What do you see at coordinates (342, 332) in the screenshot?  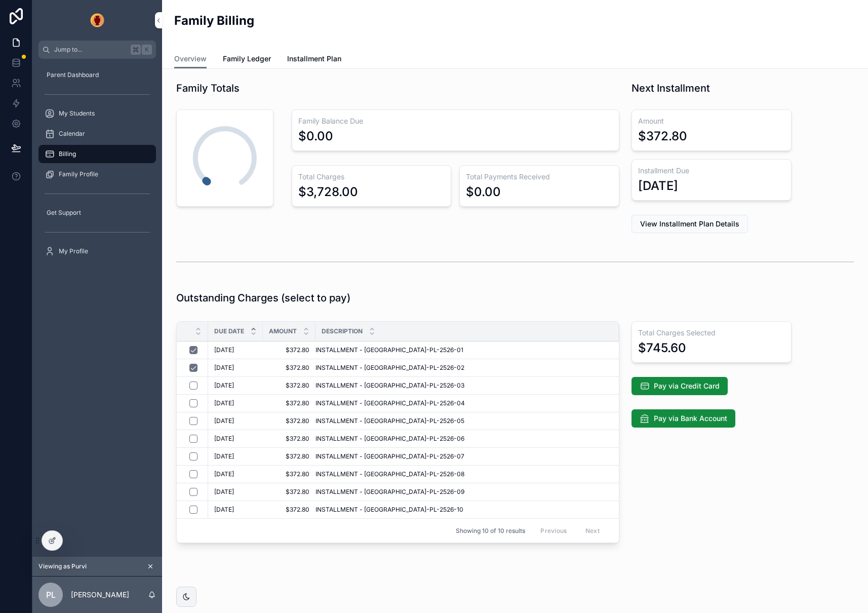 I see `span: Description` at bounding box center [342, 332].